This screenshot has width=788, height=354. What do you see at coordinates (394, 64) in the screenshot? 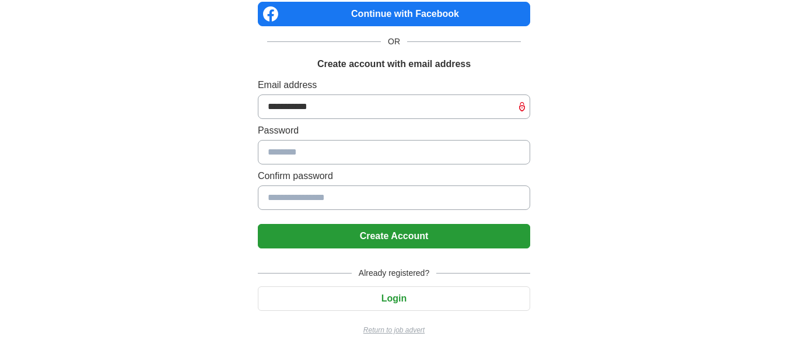
I see `h1: Create account with email address` at bounding box center [394, 64].